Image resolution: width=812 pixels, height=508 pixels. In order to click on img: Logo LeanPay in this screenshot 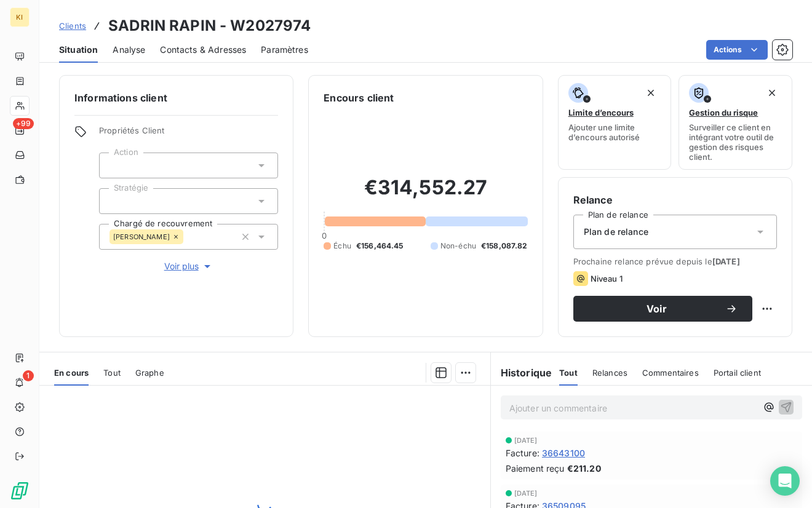, I will do `click(20, 491)`.